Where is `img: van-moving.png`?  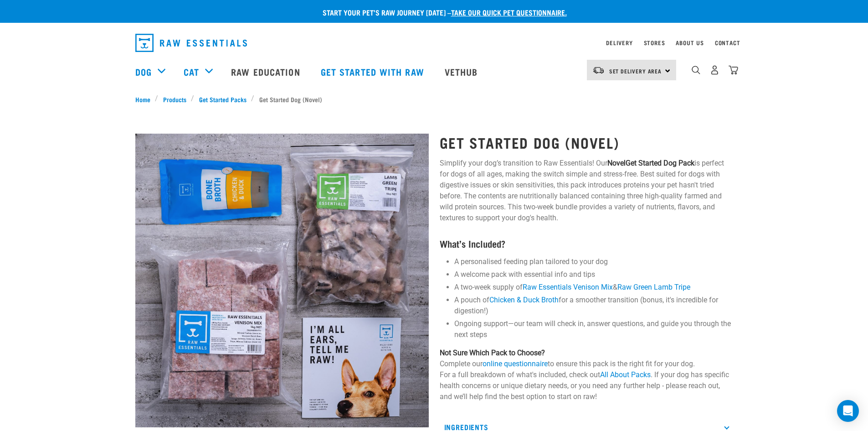 img: van-moving.png is located at coordinates (598, 70).